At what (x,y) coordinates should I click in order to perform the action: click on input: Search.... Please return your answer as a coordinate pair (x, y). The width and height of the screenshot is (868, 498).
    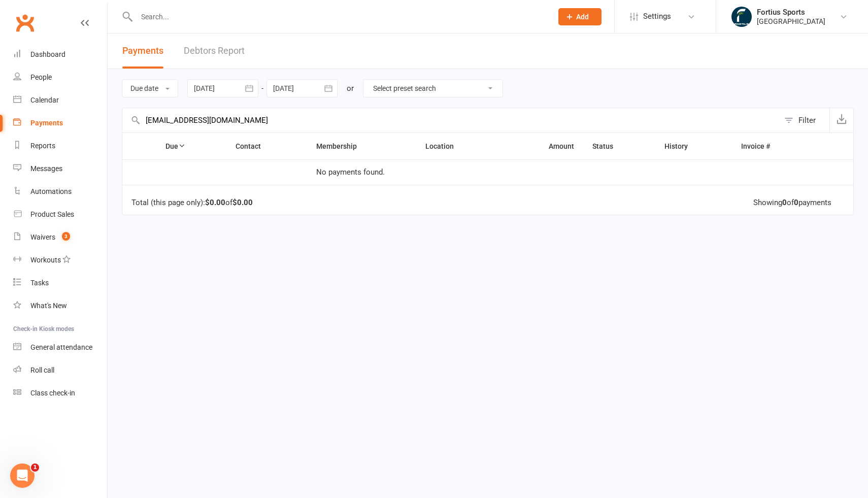
    Looking at the image, I should click on (339, 17).